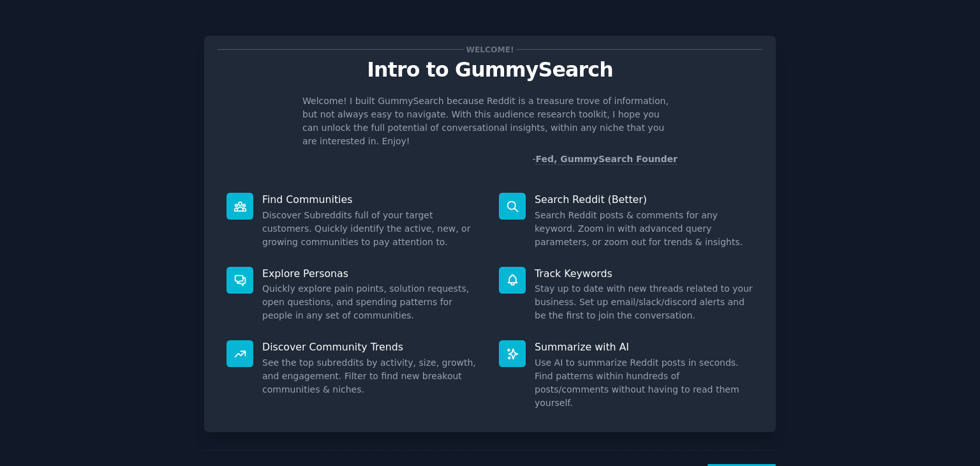  Describe the element at coordinates (644, 302) in the screenshot. I see `dd: Stay up to date with new threads related to your business. Set up email/slack/discord alerts and ...` at that location.